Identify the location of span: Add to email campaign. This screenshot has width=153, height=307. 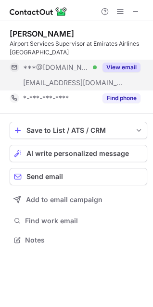
(64, 199).